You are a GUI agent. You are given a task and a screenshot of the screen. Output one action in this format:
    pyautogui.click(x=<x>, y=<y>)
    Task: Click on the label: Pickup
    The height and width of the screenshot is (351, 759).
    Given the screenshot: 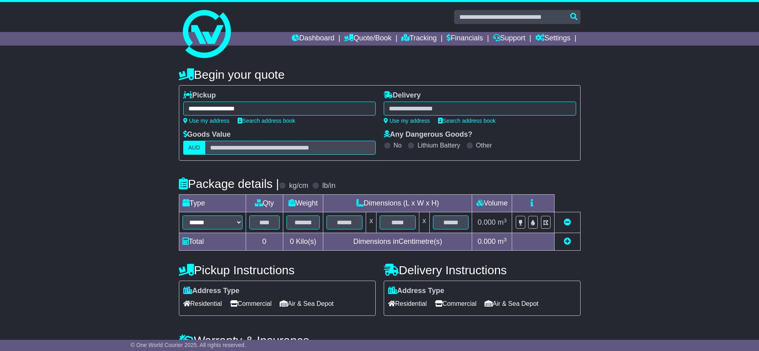 What is the action you would take?
    pyautogui.click(x=200, y=96)
    